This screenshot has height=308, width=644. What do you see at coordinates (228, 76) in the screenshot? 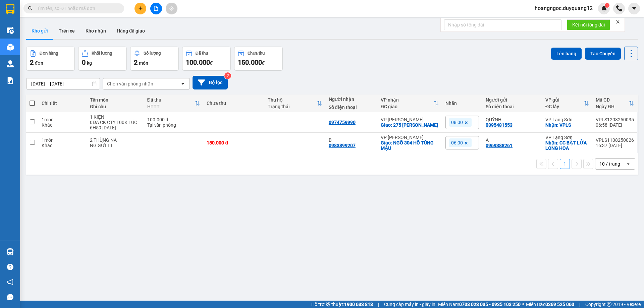
I see `sup: 2` at bounding box center [228, 76].